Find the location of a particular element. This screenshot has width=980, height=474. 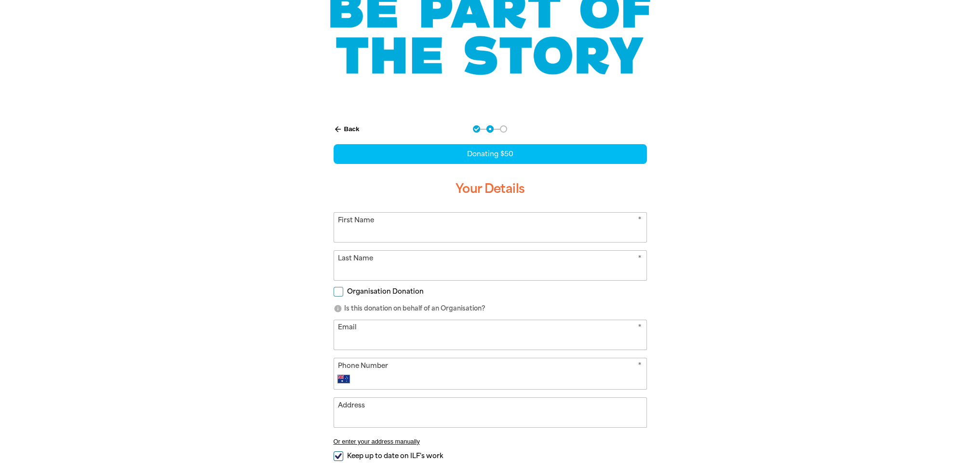

button: Navigate to step 2 of 3 to enter your details is located at coordinates (490, 129).